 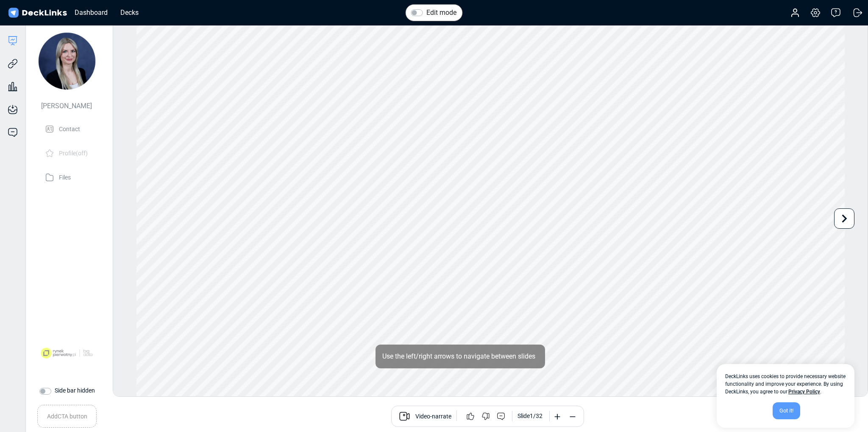 I want to click on div: Got it!, so click(x=786, y=411).